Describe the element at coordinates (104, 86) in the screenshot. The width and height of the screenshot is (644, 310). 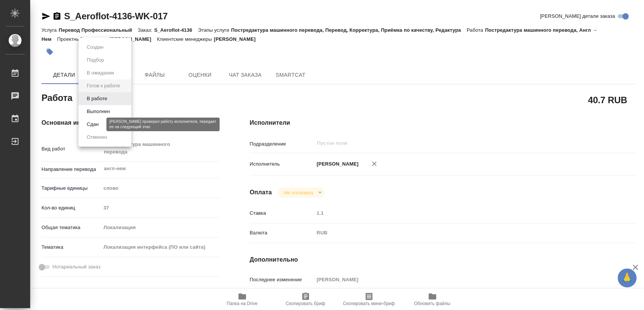
I see `button: Готов к работе` at that location.